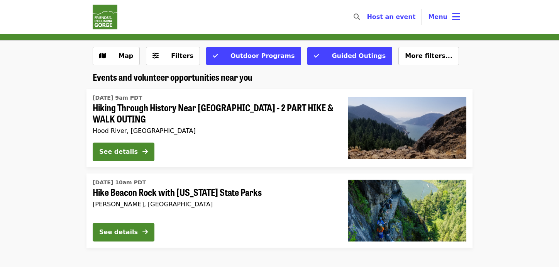 The image size is (559, 267). I want to click on span: Guided Outings, so click(359, 56).